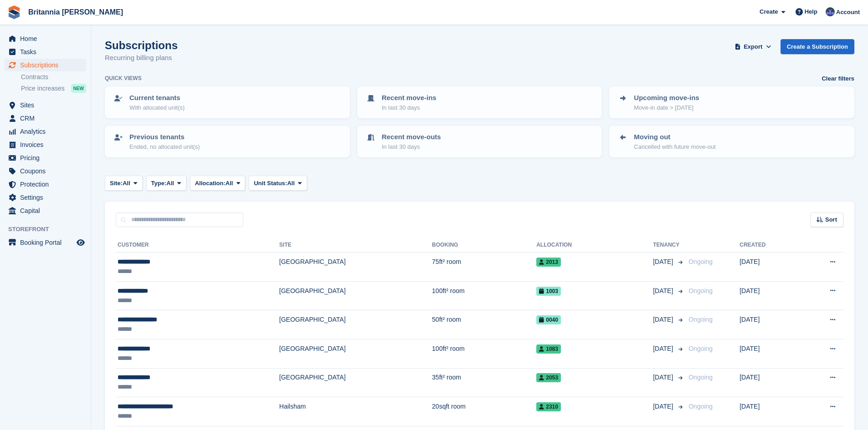 The width and height of the screenshot is (868, 430). Describe the element at coordinates (47, 65) in the screenshot. I see `span: Subscriptions` at that location.